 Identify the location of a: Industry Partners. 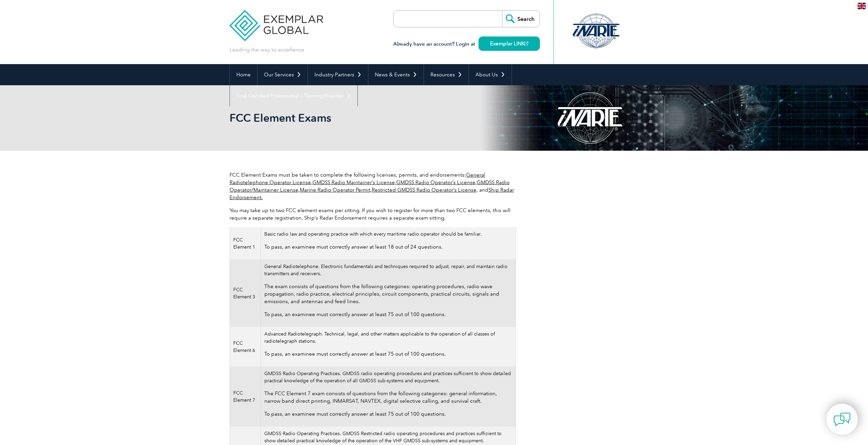
(338, 75).